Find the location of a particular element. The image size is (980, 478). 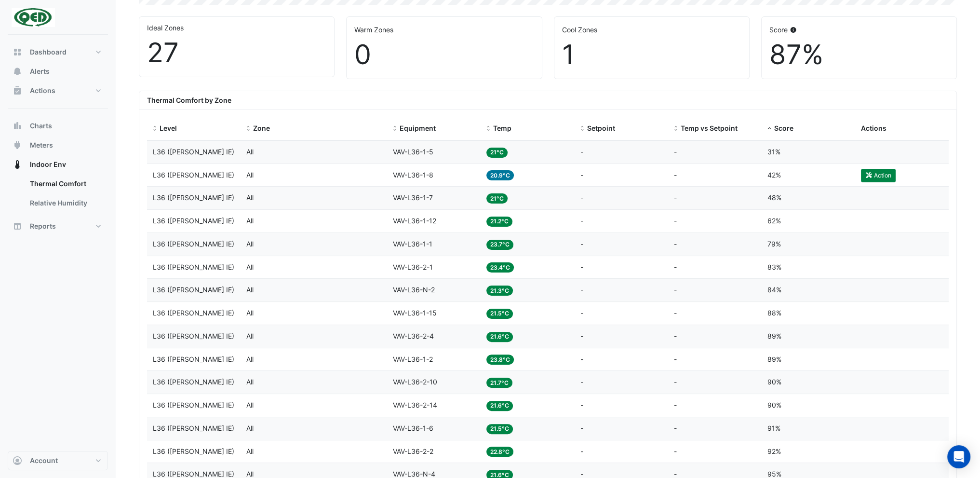

span: Reports is located at coordinates (43, 226).